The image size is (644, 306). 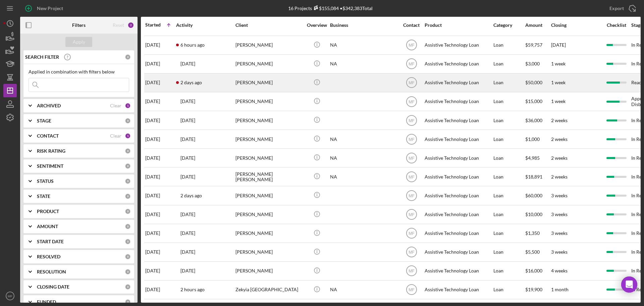 I want to click on time: 2 weeks, so click(x=559, y=139).